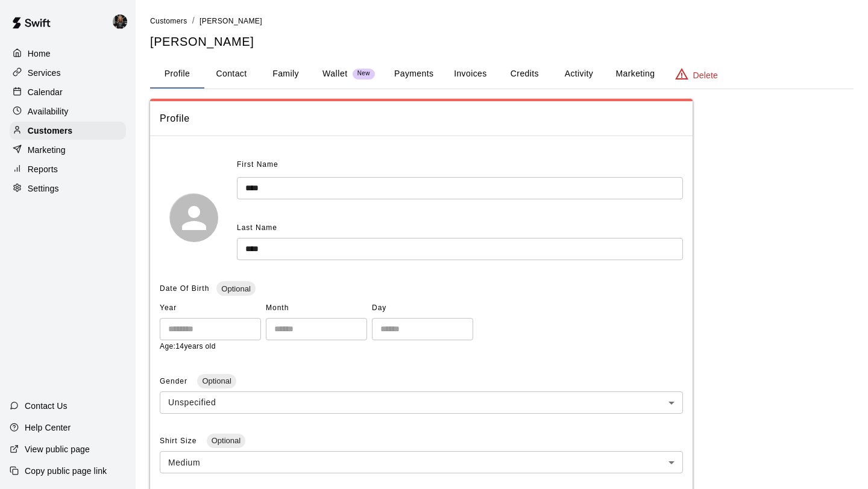  What do you see at coordinates (184, 288) in the screenshot?
I see `span: Date Of Birth` at bounding box center [184, 288].